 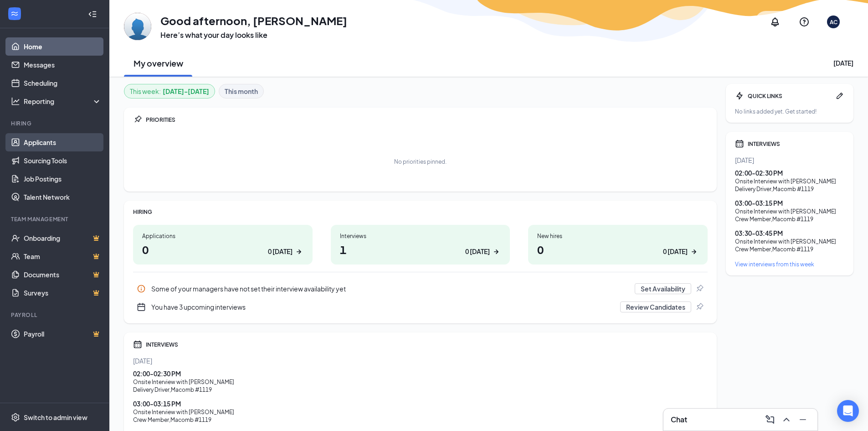 I want to click on div: Payroll, so click(x=55, y=315).